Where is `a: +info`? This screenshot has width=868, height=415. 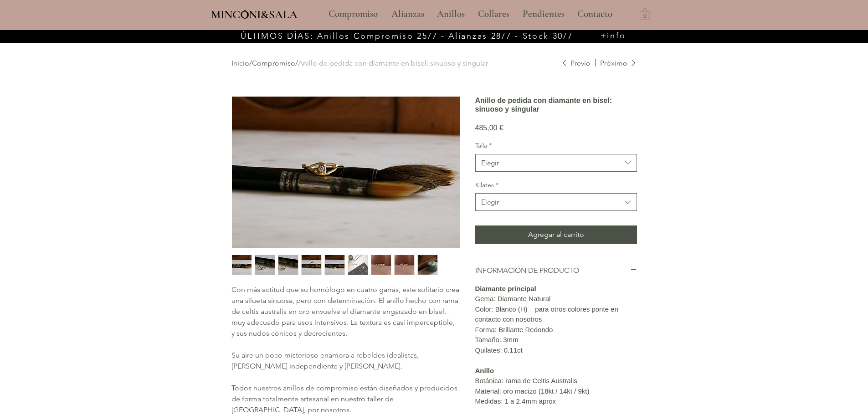
a: +info is located at coordinates (614, 36).